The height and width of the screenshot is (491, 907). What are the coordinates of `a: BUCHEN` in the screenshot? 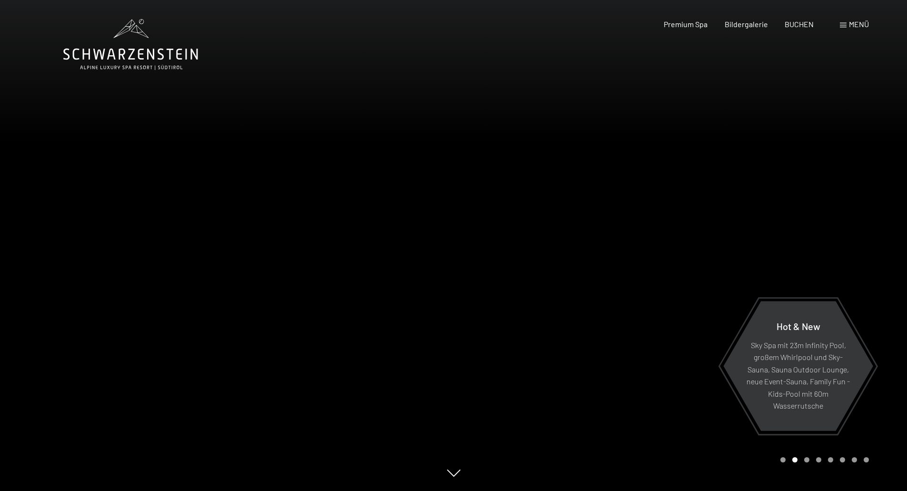 It's located at (799, 24).